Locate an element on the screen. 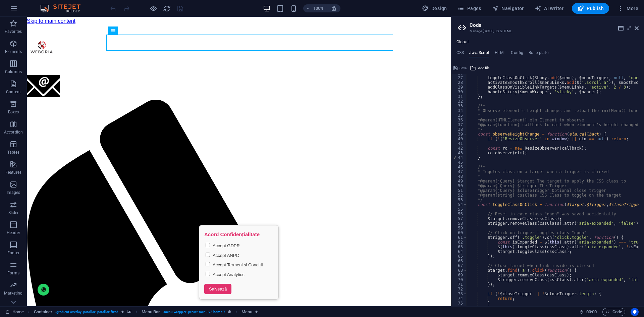 Image resolution: width=644 pixels, height=317 pixels. div: 50 is located at coordinates (459, 186).